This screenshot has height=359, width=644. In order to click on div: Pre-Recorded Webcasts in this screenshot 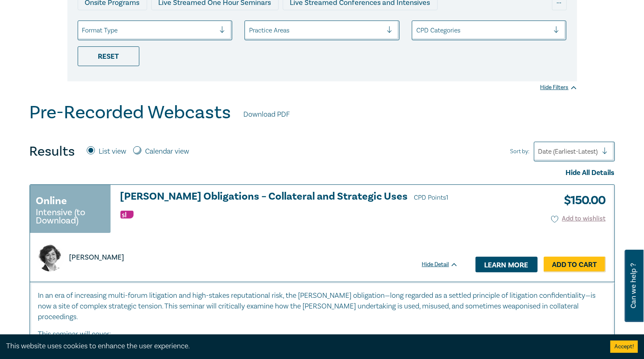, I will do `click(259, 22)`.